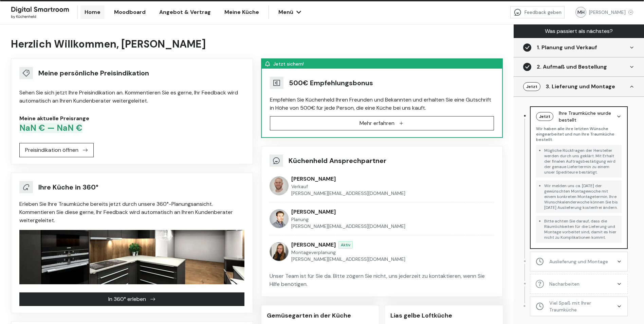  Describe the element at coordinates (279, 218) in the screenshot. I see `img: planner` at that location.